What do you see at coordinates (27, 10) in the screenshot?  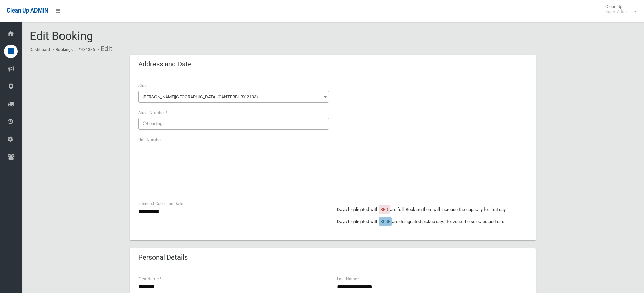 I see `span: Clean Up ADMIN` at bounding box center [27, 10].